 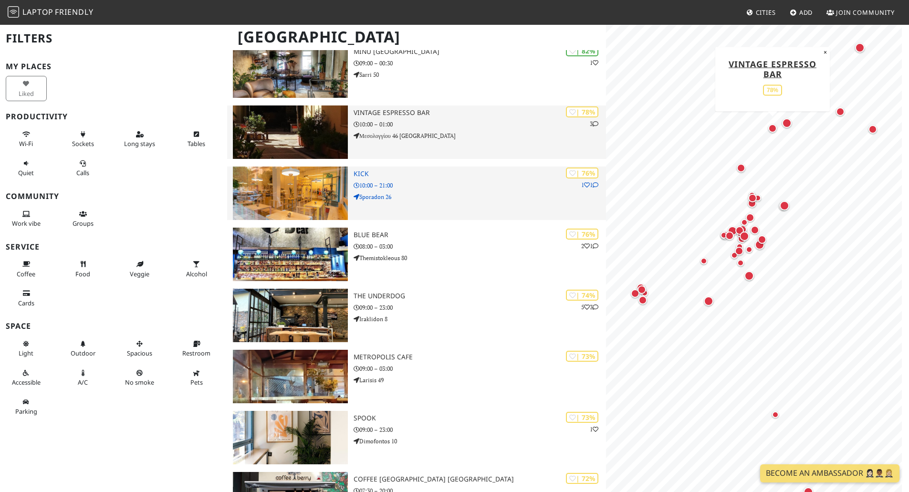 I want to click on button: Outdoor, so click(x=83, y=348).